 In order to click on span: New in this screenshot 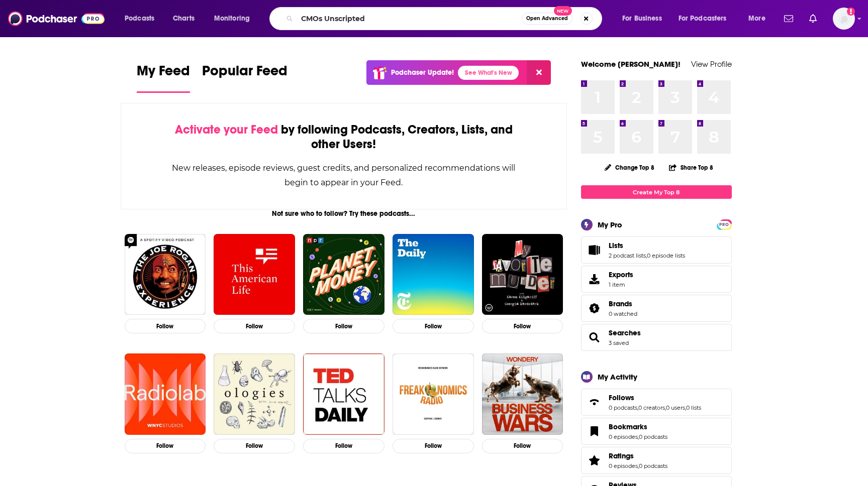, I will do `click(563, 11)`.